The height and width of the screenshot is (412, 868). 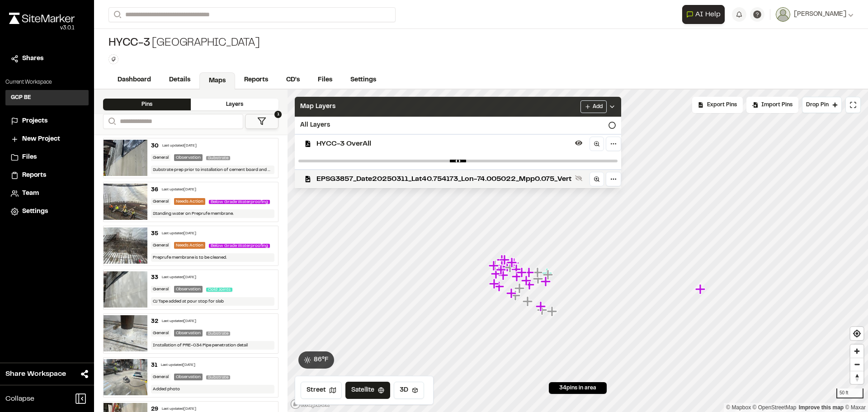 What do you see at coordinates (738, 408) in the screenshot?
I see `a: Mapbox` at bounding box center [738, 408].